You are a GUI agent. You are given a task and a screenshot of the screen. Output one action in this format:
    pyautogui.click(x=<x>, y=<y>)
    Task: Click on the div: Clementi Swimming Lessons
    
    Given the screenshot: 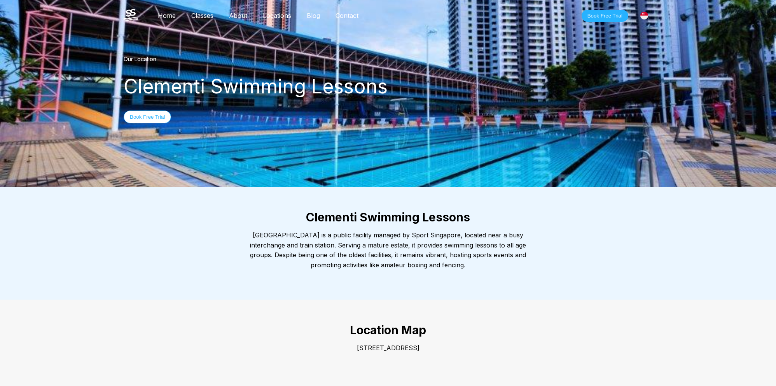 What is the action you would take?
    pyautogui.click(x=388, y=86)
    